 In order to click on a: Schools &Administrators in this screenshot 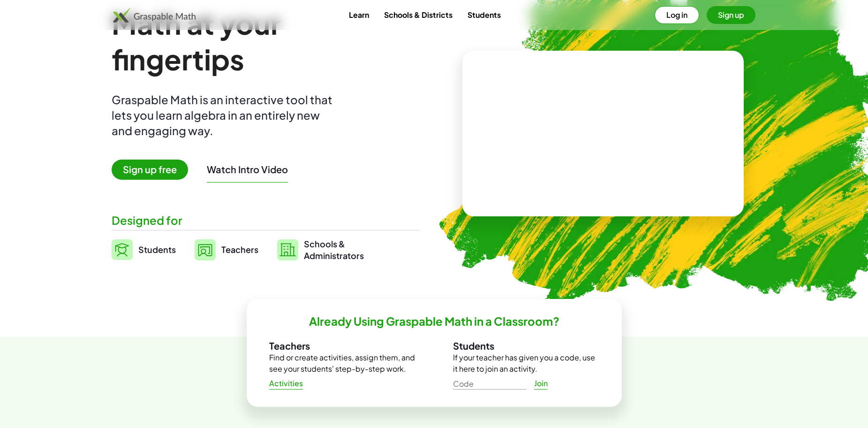, I will do `click(320, 249)`.